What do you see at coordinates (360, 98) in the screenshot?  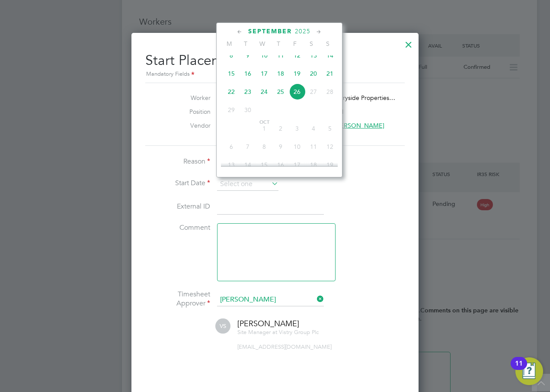 I see `span: Countryside Properties…` at bounding box center [360, 98].